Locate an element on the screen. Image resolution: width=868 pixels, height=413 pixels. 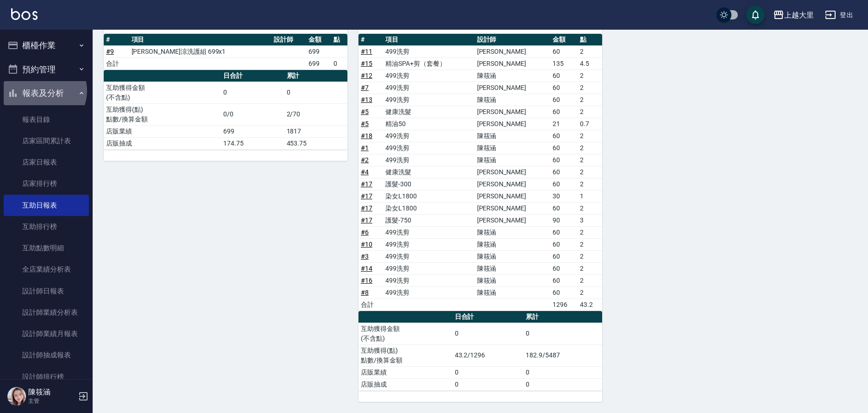
h5: 陳筱涵 is located at coordinates (52, 392).